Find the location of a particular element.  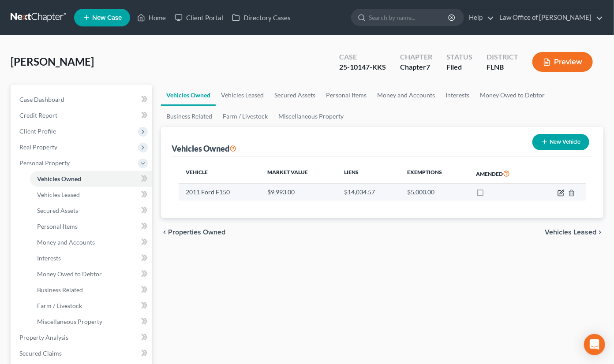

span: Money and Accounts is located at coordinates (66, 242).